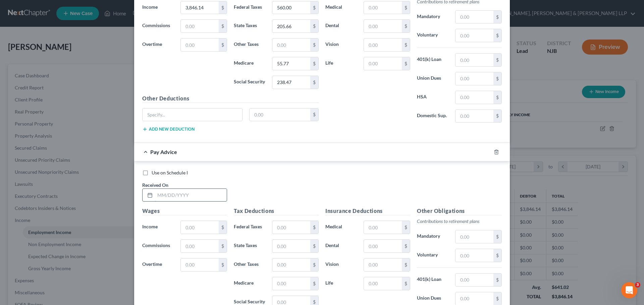 This screenshot has height=305, width=644. What do you see at coordinates (170, 173) in the screenshot?
I see `span: Use on Schedule I` at bounding box center [170, 173].